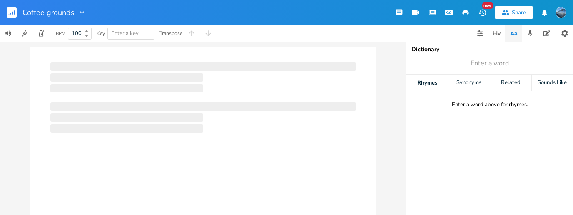 The image size is (573, 215). What do you see at coordinates (469, 83) in the screenshot?
I see `div: Synonyms` at bounding box center [469, 83].